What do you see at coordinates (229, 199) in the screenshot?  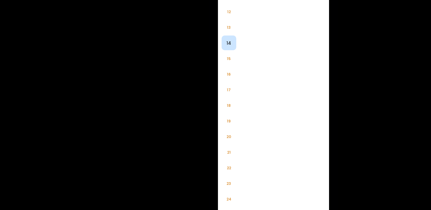 I see `li: 24` at bounding box center [229, 199].